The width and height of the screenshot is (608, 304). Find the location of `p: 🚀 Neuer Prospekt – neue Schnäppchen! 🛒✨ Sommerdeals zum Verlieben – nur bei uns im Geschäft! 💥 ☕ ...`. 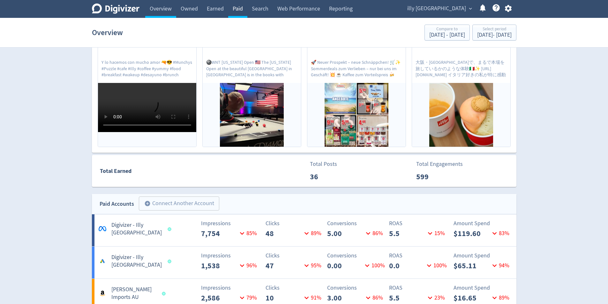

p: 🚀 Neuer Prospekt – neue Schnäppchen! 🛒✨ Sommerdeals zum Verlieben – nur bei uns im Geschäft! 💥 ☕ ... is located at coordinates (356, 68).